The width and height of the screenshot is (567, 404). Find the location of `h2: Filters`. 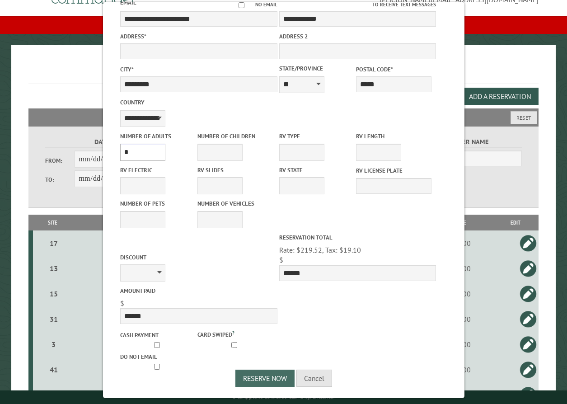

h2: Filters is located at coordinates (284, 117).